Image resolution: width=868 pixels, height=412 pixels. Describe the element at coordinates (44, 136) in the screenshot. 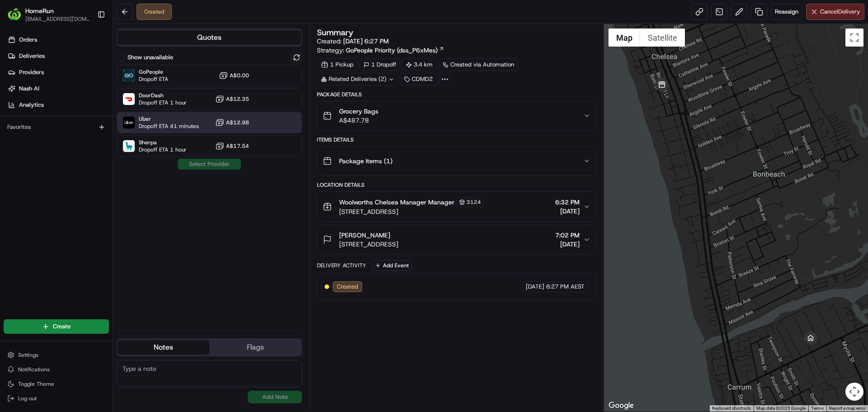

I see `span: Knowledge Base` at that location.